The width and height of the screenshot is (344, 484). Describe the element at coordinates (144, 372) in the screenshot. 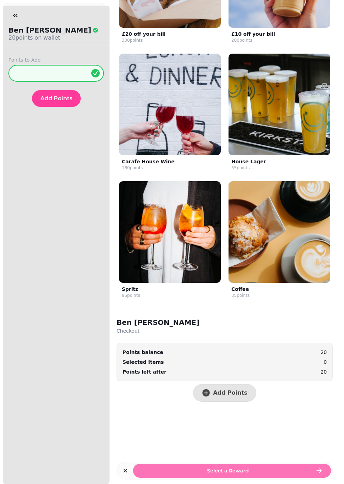

I see `p: Points left after` at that location.